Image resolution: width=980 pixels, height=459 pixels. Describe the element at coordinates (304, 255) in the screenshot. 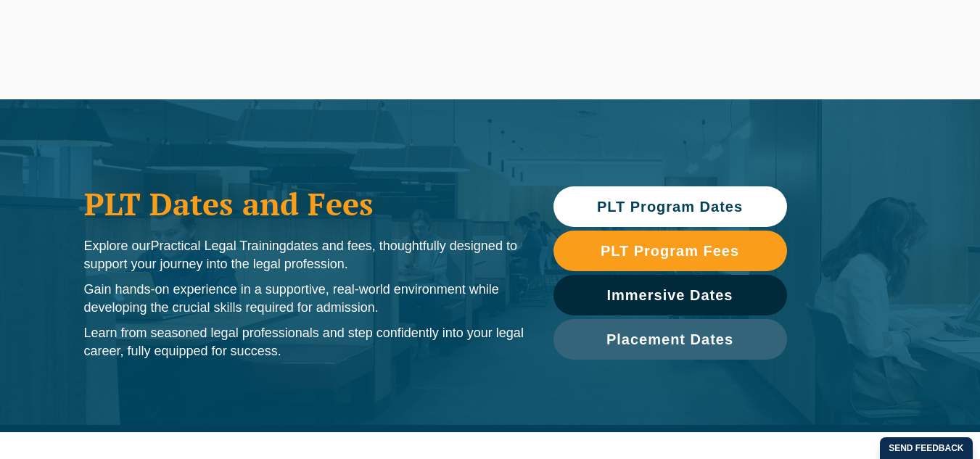

I see `p: Explore our dates and fees, thoughtfully designed to support your journey into the legal profession.` at that location.